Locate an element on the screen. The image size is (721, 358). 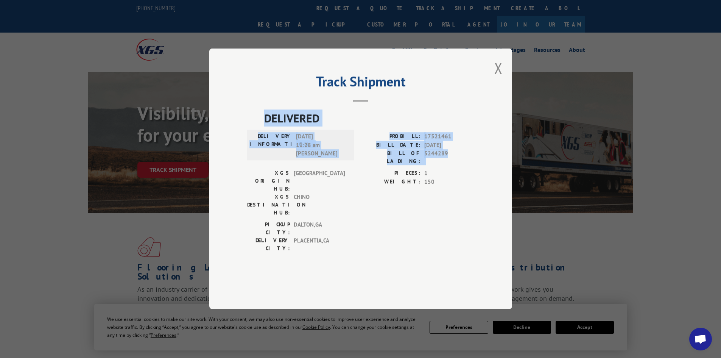
label: BILL OF LADING: is located at coordinates (391, 157).